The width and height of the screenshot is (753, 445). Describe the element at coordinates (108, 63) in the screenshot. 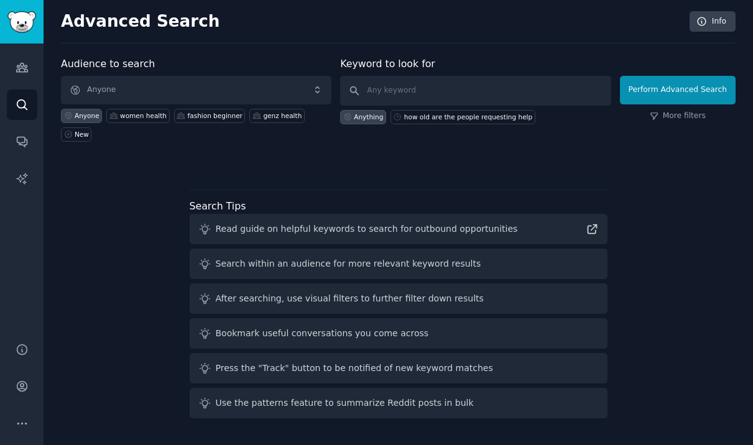

I see `label: Audience to search` at that location.